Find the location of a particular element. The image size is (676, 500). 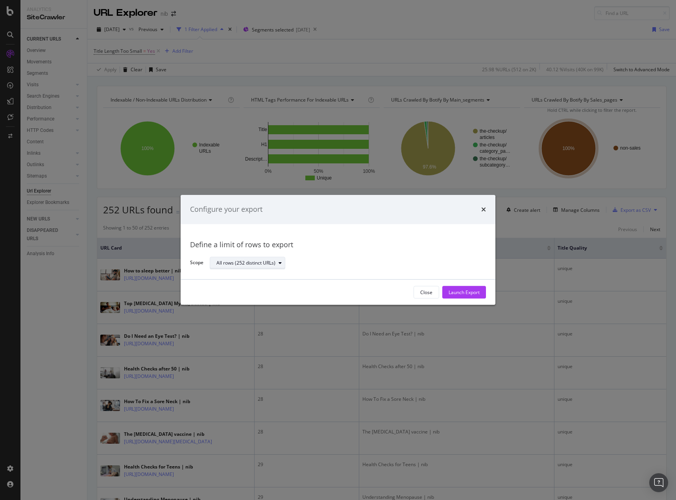

div: Close is located at coordinates (426, 292).